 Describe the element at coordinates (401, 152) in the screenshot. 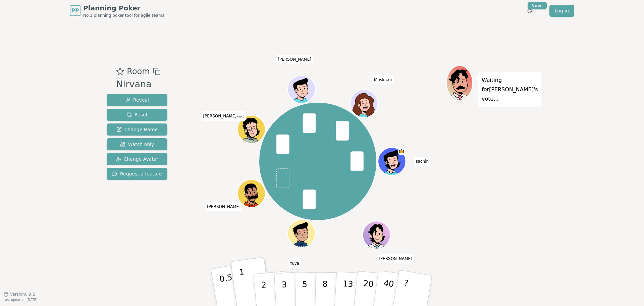

I see `span: sachin is the host` at that location.